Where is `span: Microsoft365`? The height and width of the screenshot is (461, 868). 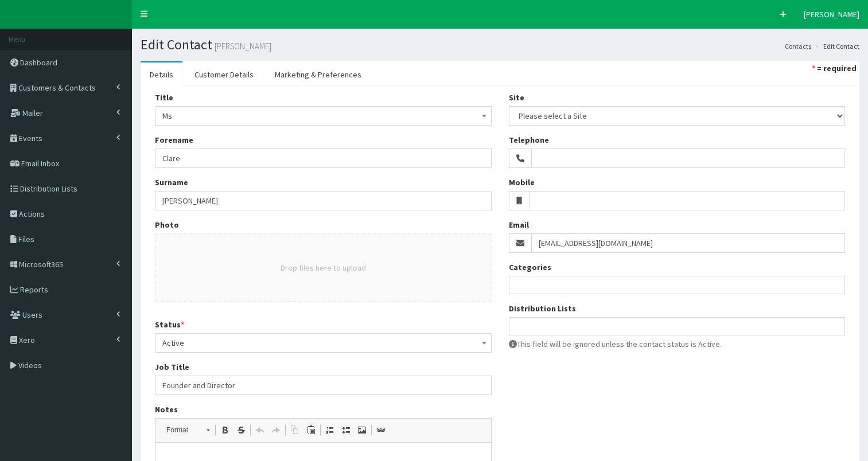
span: Microsoft365 is located at coordinates (40, 264).